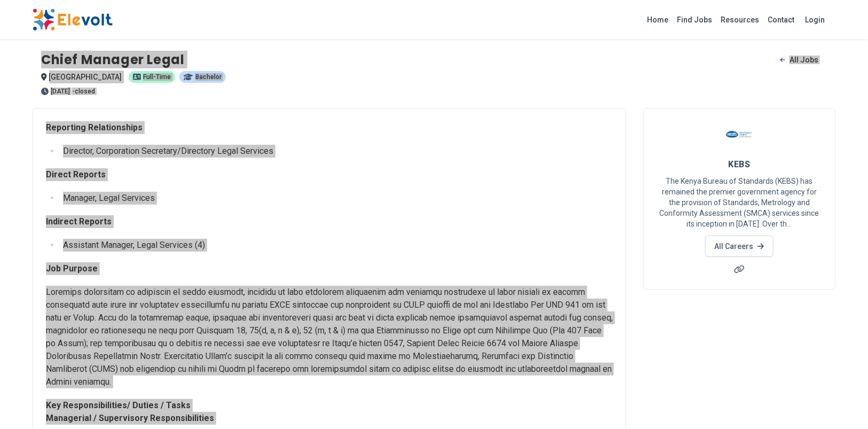 The height and width of the screenshot is (429, 868). What do you see at coordinates (76, 174) in the screenshot?
I see `strong: Direct Reports` at bounding box center [76, 174].